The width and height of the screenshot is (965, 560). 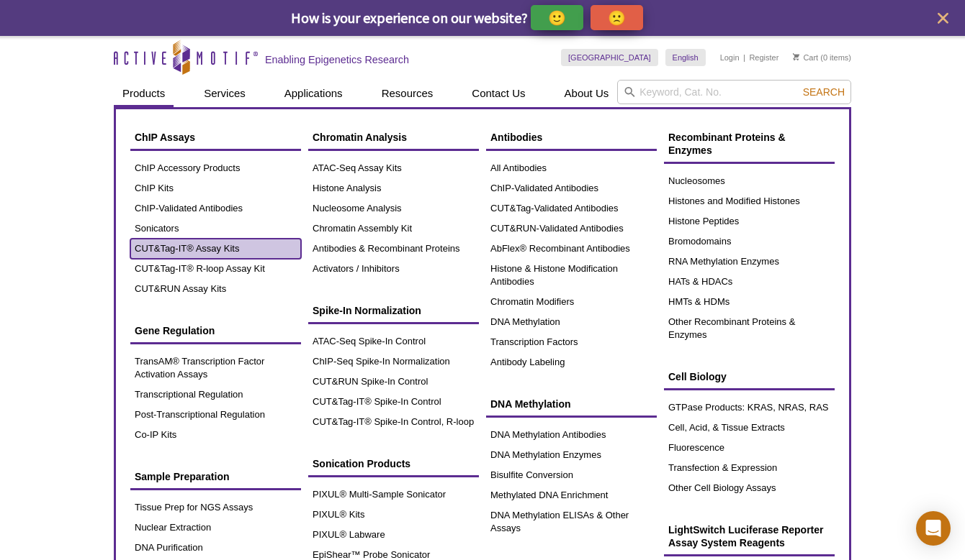 I want to click on a: Antibodies & Recombinant Proteins, so click(x=393, y=249).